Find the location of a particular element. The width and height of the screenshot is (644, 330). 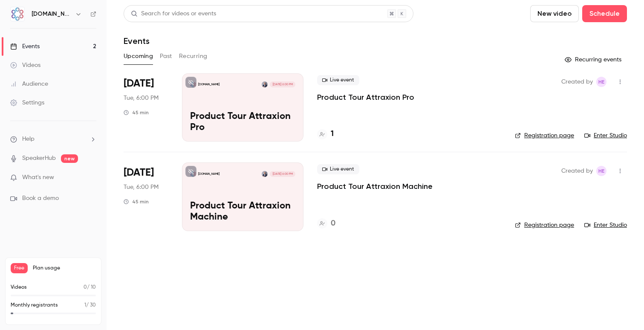

p: / 10 is located at coordinates (89, 287).